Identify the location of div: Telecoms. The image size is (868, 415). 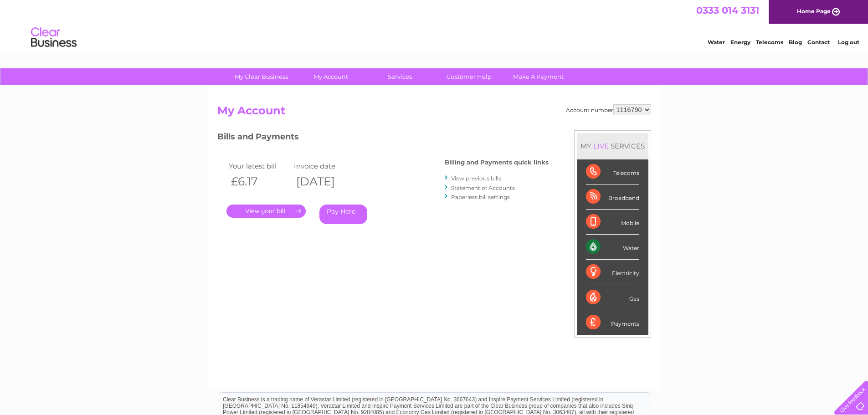
(612, 172).